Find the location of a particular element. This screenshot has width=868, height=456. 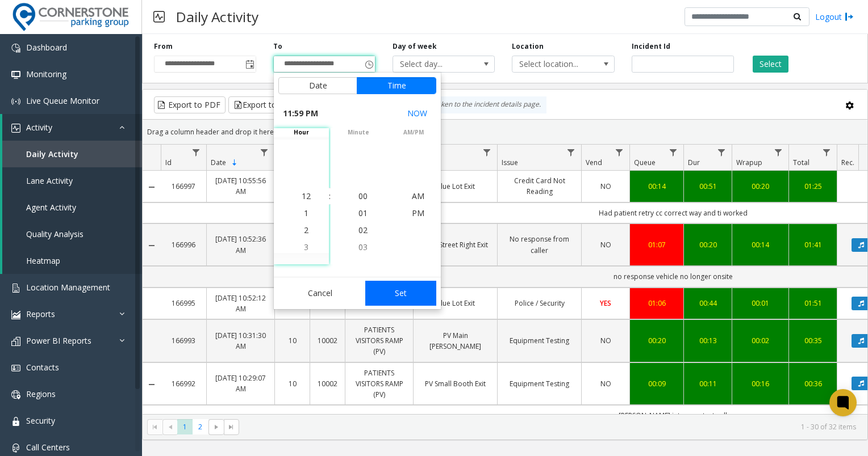

span: YES is located at coordinates (605, 303).